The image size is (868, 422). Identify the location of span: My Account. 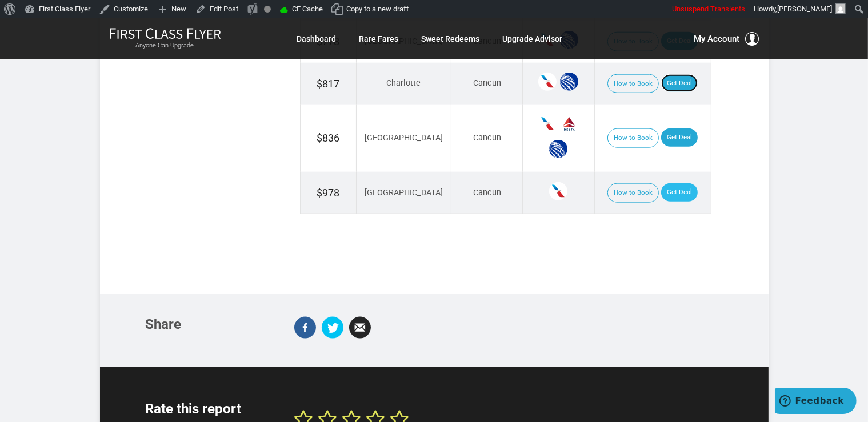
(717, 39).